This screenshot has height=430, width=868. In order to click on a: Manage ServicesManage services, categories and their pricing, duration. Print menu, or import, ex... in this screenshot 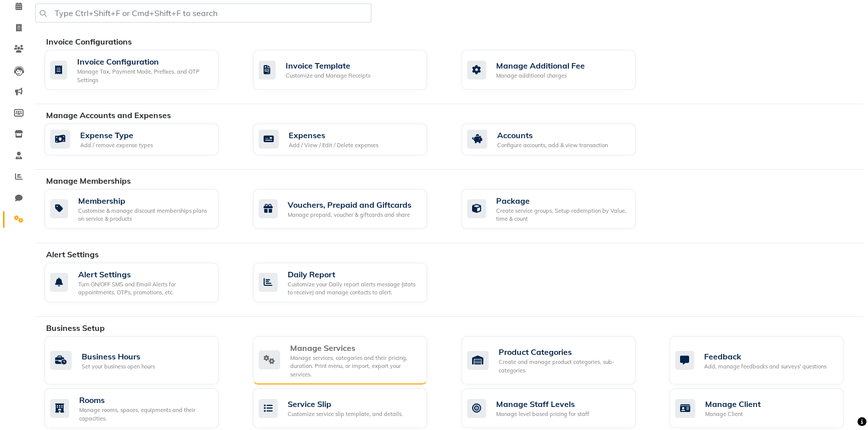, I will do `click(350, 361)`.